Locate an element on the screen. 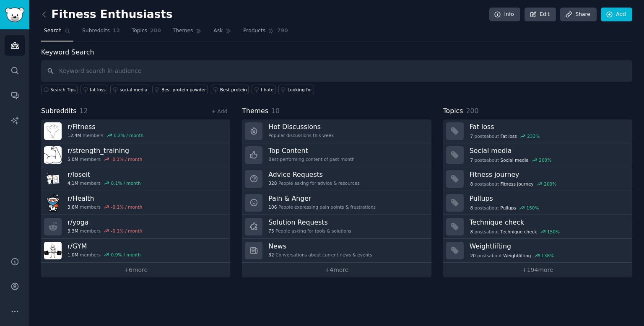  h3: Fat loss is located at coordinates (548, 127).